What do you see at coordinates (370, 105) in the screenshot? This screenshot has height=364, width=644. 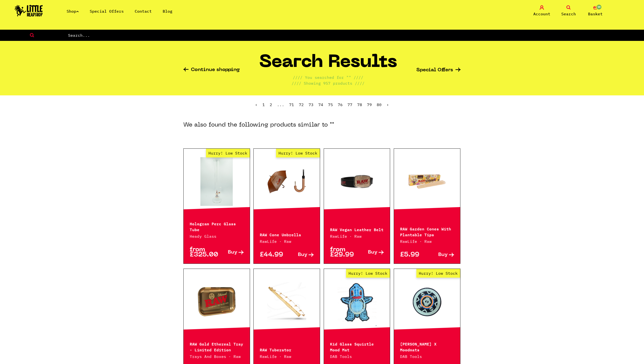 I see `a: 79` at bounding box center [370, 105].